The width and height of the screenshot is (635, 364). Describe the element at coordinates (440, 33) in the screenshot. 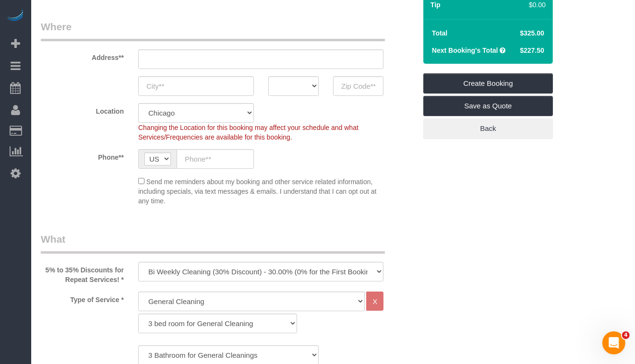

I see `strong: Total` at that location.